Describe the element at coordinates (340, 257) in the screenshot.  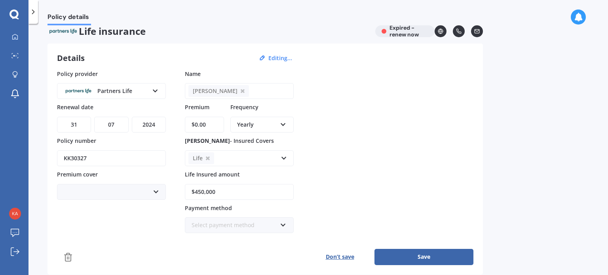
I see `button: Don’t save` at that location.